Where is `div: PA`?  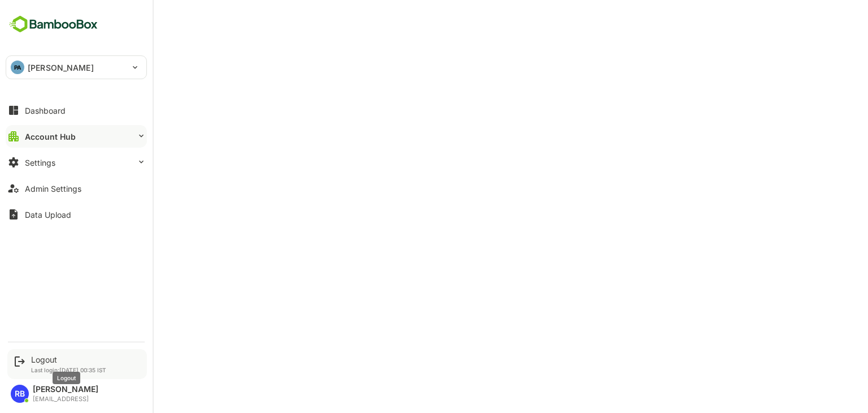
div: PA is located at coordinates (18, 68).